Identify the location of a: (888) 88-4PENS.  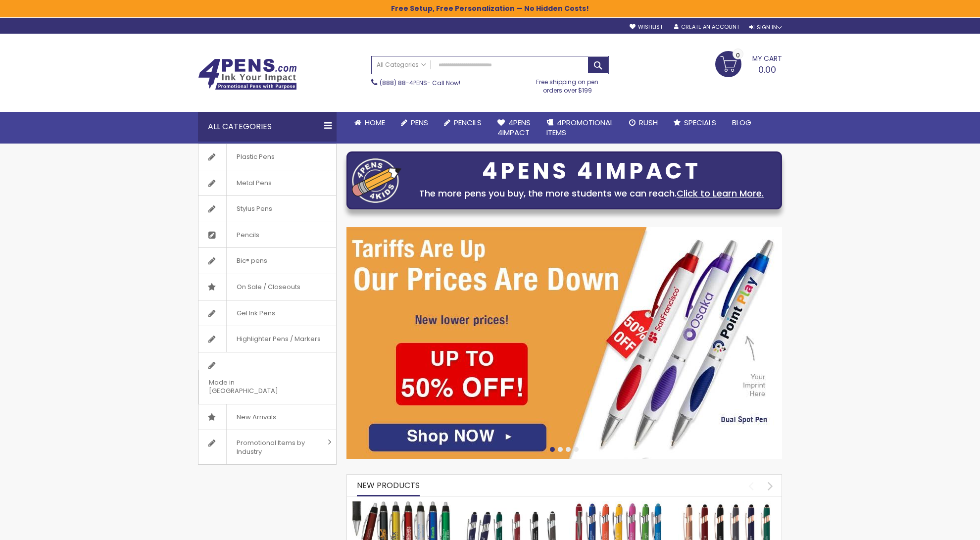
(403, 82).